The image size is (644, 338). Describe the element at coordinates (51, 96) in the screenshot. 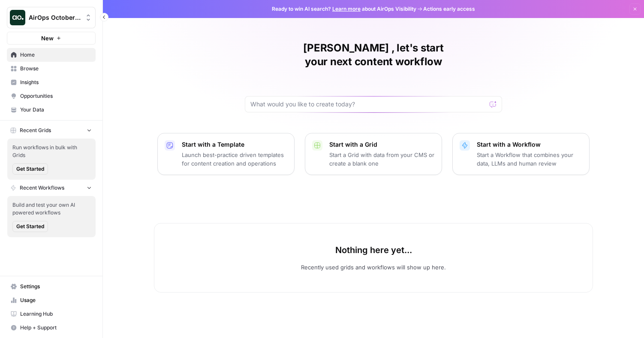

I see `a: Opportunities` at that location.